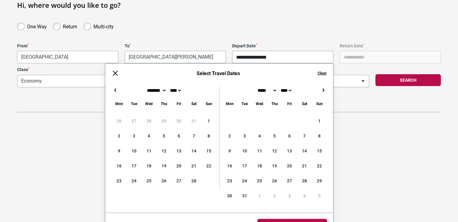 The image size is (458, 222). What do you see at coordinates (175, 57) in the screenshot?
I see `span: Berlin, Germany` at bounding box center [175, 57].